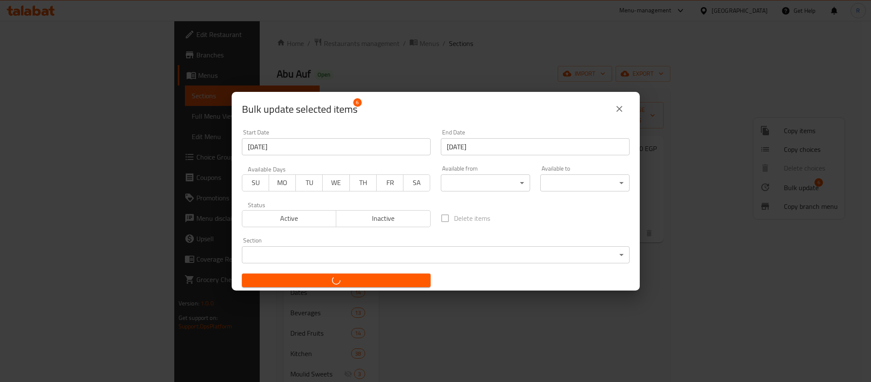 Image resolution: width=871 pixels, height=382 pixels. I want to click on button: FR, so click(390, 183).